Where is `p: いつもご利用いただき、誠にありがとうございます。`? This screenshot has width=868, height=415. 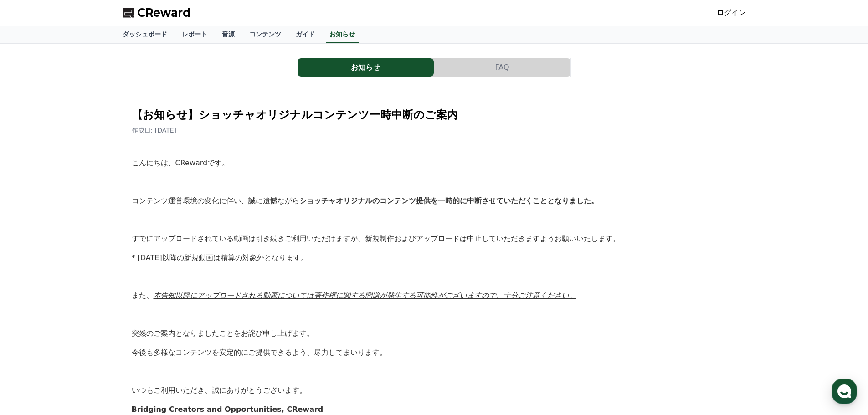
p: いつもご利用いただき、誠にありがとうございます。 is located at coordinates (434, 390).